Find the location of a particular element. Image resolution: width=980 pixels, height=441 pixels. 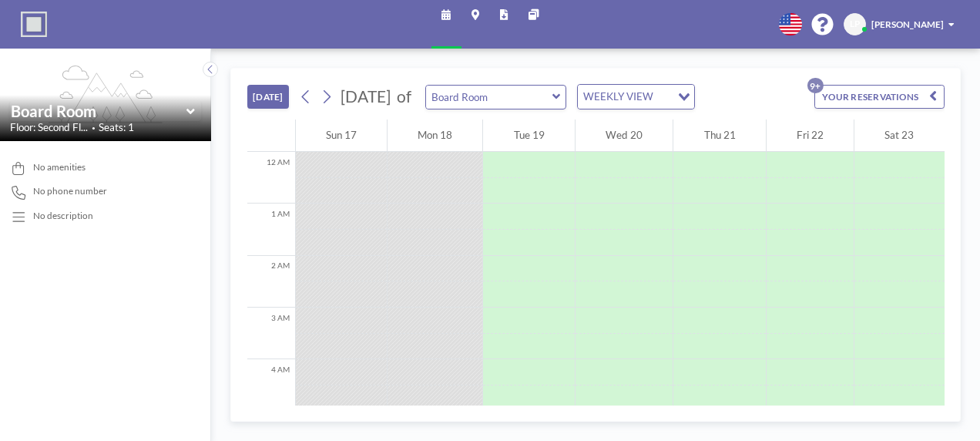

div: 12 AM is located at coordinates (271, 177).